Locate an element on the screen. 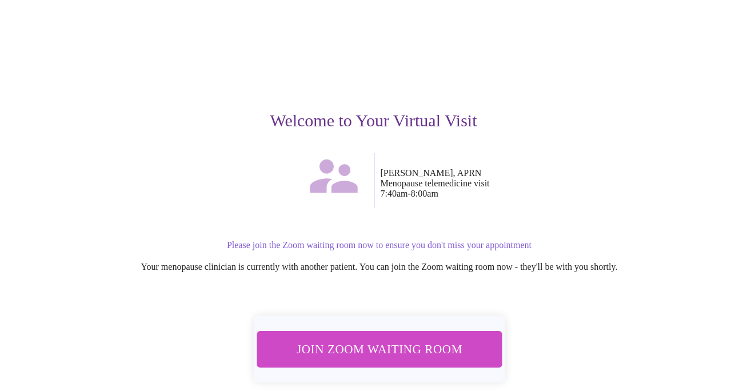 This screenshot has height=391, width=747. h3: Welcome to Your Virtual Visit is located at coordinates (374, 121).